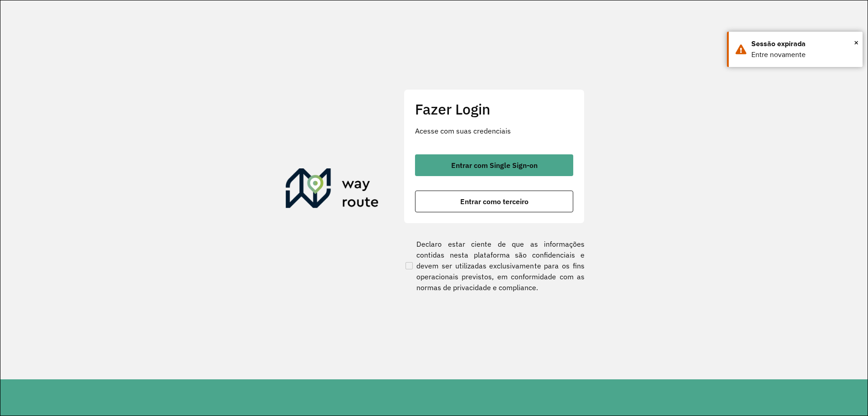 This screenshot has width=868, height=416. What do you see at coordinates (857, 42) in the screenshot?
I see `button: Close` at bounding box center [857, 42].